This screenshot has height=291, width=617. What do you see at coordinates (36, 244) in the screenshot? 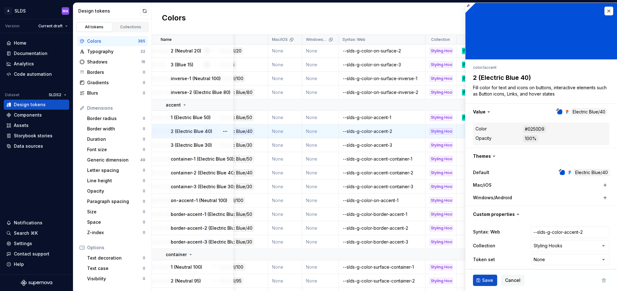
I see `a: Settings` at bounding box center [36, 244].